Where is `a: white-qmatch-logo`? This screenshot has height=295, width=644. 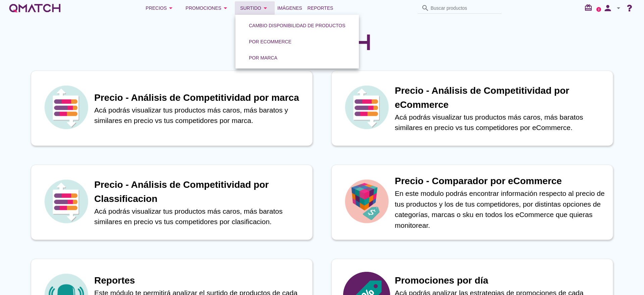
a: white-qmatch-logo is located at coordinates (35, 9).